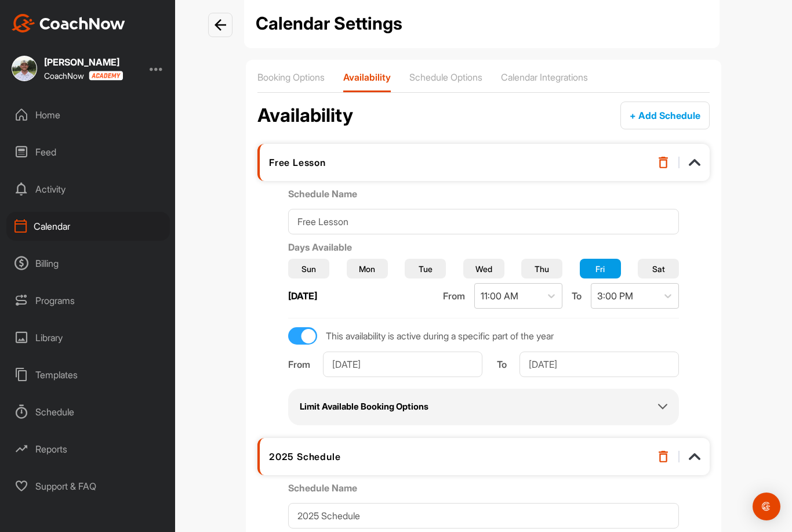 The width and height of the screenshot is (792, 532). Describe the element at coordinates (665, 116) in the screenshot. I see `button: + Add Schedule` at that location.